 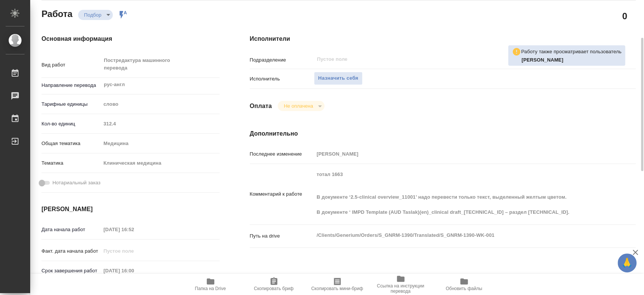 What do you see at coordinates (282, 194) in the screenshot?
I see `p: Комментарий к работе` at bounding box center [282, 194].